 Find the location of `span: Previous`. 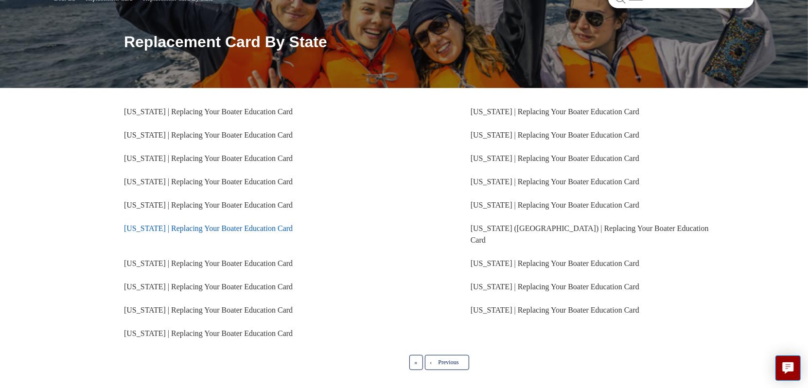

span: Previous is located at coordinates (449, 362).